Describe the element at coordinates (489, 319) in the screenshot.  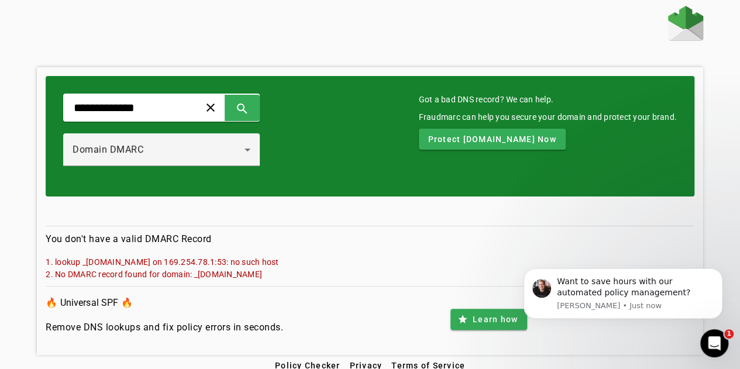
I see `button: Learn how` at that location.